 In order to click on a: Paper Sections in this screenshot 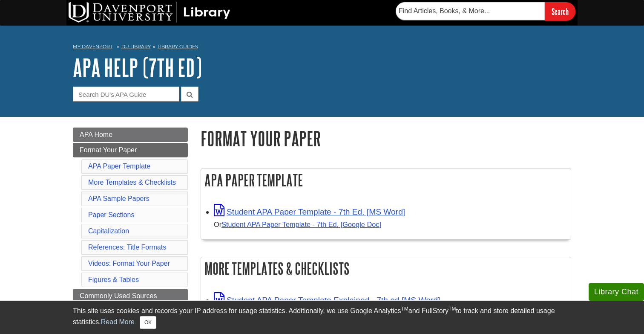, I will do `click(111, 214)`.